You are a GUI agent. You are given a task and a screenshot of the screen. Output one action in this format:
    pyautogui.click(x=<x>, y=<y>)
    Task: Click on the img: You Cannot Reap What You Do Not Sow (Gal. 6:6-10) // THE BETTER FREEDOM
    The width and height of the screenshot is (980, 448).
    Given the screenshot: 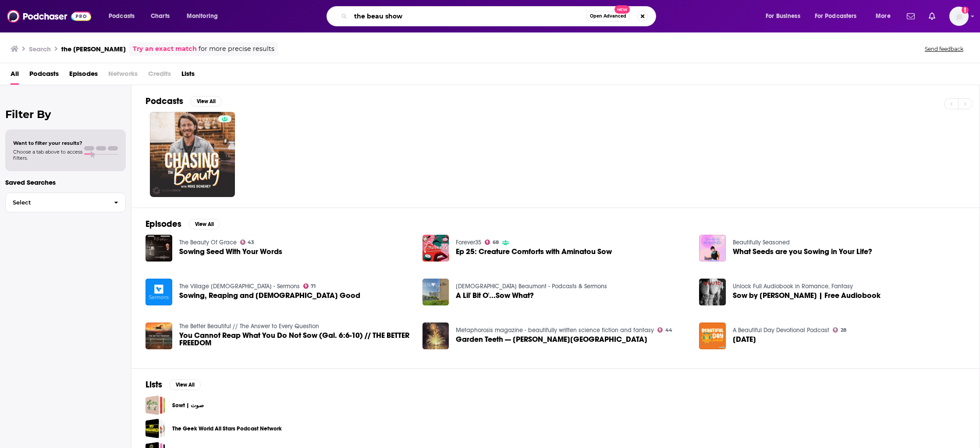 What is the action you would take?
    pyautogui.click(x=159, y=335)
    